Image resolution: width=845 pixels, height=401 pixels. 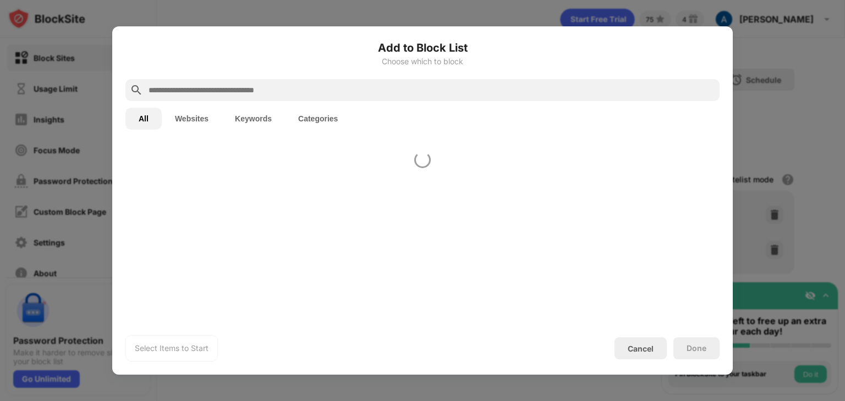 What do you see at coordinates (640, 349) in the screenshot?
I see `div: Cancel` at bounding box center [640, 349].